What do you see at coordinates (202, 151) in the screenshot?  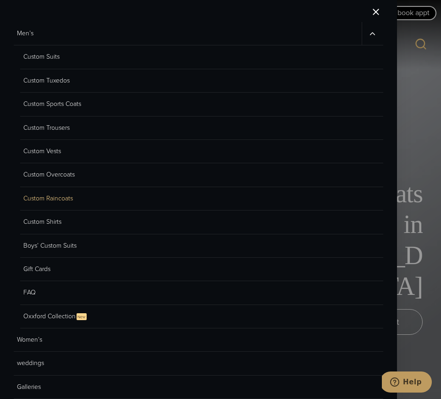 I see `a: Custom Vests` at bounding box center [202, 151].